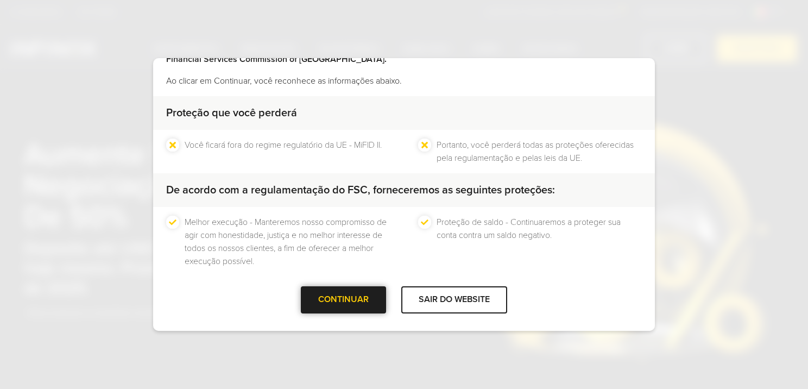 The width and height of the screenshot is (808, 389). What do you see at coordinates (404, 81) in the screenshot?
I see `p: Ao clicar em Continuar, você reconhece as informações abaixo.` at bounding box center [404, 81].